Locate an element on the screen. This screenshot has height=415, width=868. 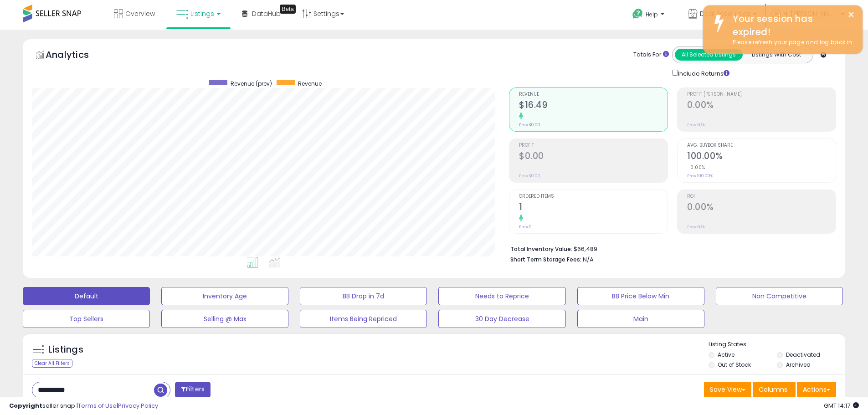
h5: Analytics is located at coordinates (76, 56).